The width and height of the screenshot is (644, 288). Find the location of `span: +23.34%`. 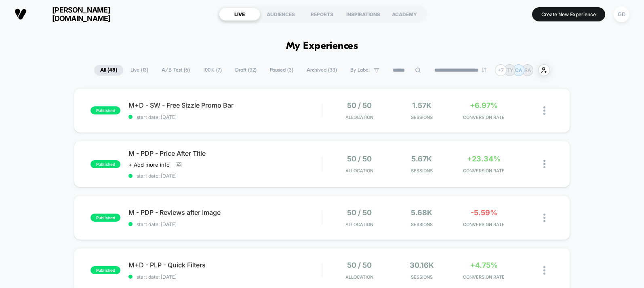

span: +23.34% is located at coordinates (484, 158).